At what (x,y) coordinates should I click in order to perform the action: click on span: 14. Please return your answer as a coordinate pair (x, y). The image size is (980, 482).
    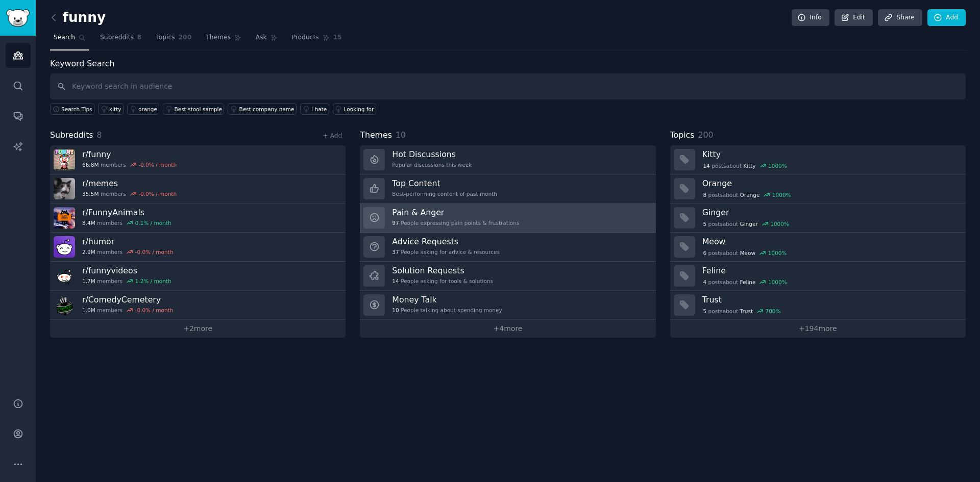
    Looking at the image, I should click on (395, 281).